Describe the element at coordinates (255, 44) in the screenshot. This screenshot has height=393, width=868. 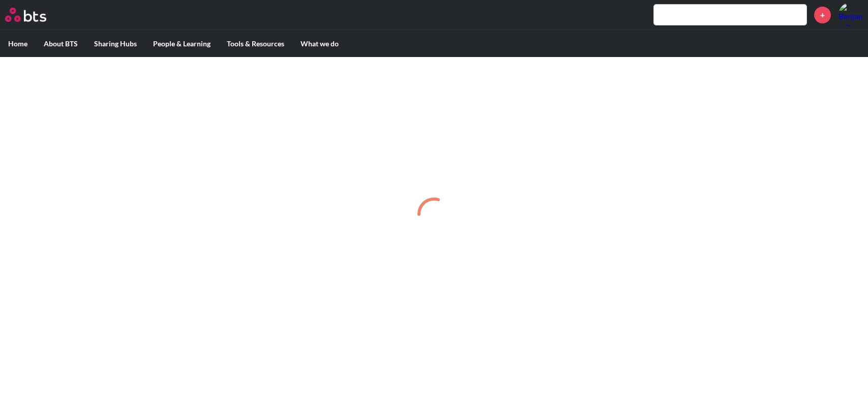
I see `label: Tools & Resources` at that location.